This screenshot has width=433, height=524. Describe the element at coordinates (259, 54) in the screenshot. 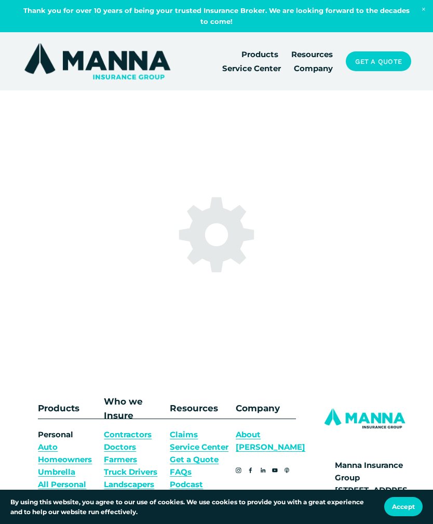

I see `span: Products` at that location.